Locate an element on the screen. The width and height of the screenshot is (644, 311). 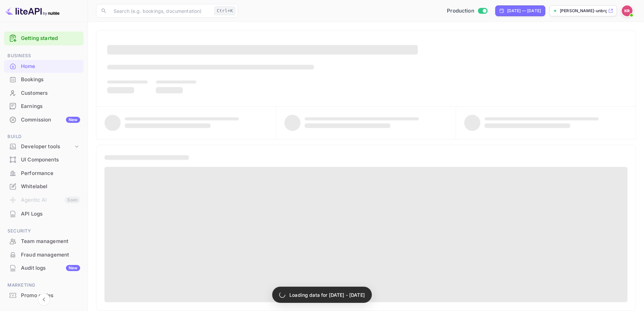
a: Whitelabel is located at coordinates (44, 186).